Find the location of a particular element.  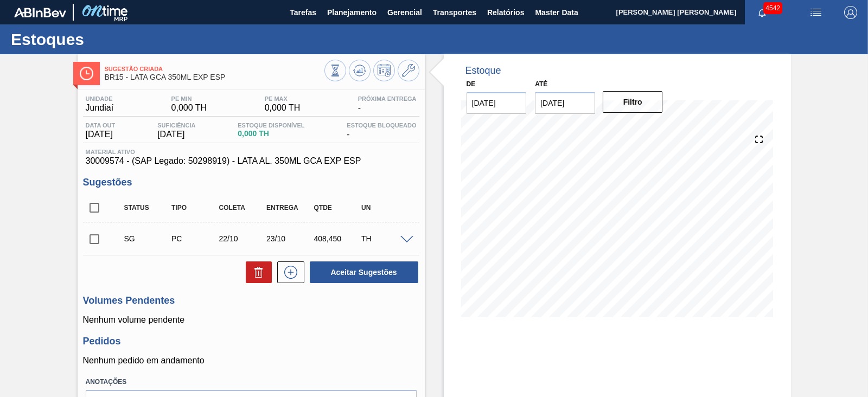

p: Nenhum volume pendente is located at coordinates (251, 320).